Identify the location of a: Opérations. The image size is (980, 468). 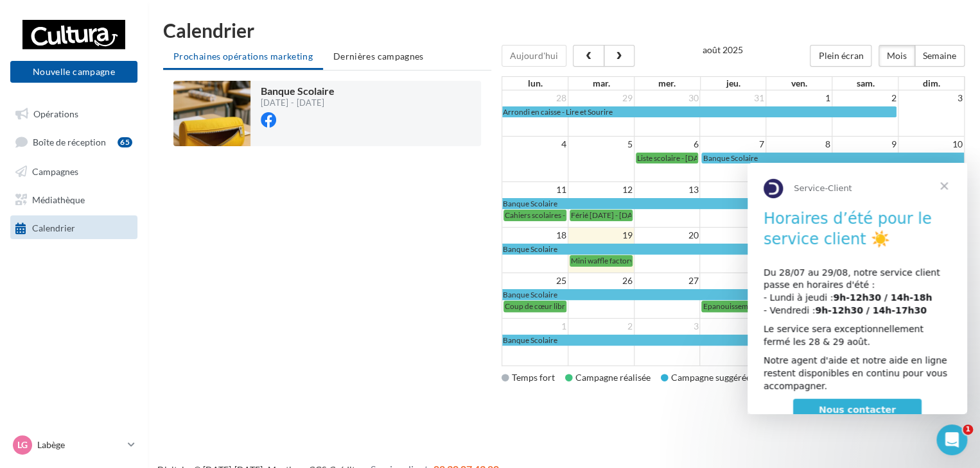
(74, 113).